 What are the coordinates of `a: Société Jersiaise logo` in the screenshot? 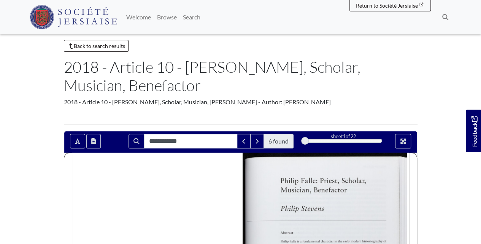 It's located at (73, 17).